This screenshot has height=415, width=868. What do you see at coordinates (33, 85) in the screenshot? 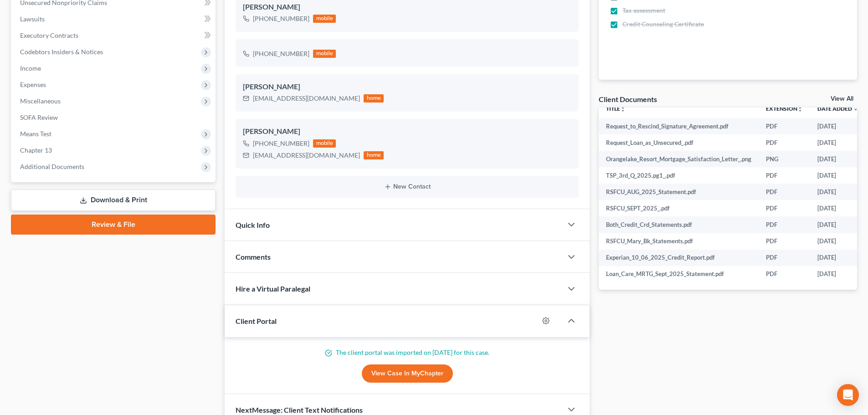
I see `span: Expenses` at bounding box center [33, 85].